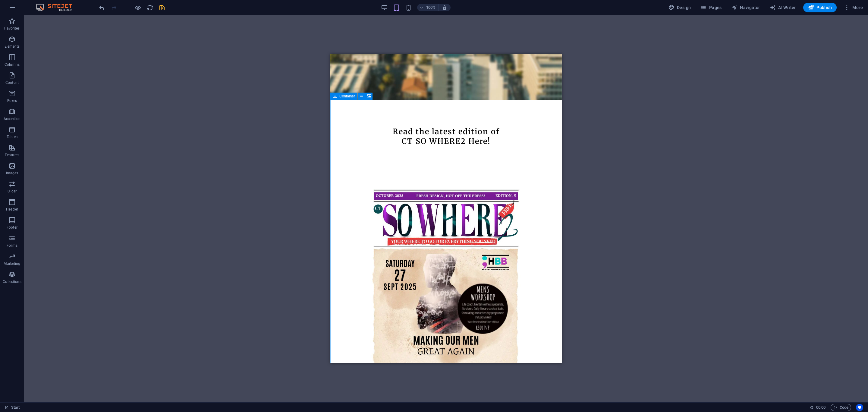 This screenshot has width=868, height=412. Describe the element at coordinates (12, 228) in the screenshot. I see `p: Footer` at that location.